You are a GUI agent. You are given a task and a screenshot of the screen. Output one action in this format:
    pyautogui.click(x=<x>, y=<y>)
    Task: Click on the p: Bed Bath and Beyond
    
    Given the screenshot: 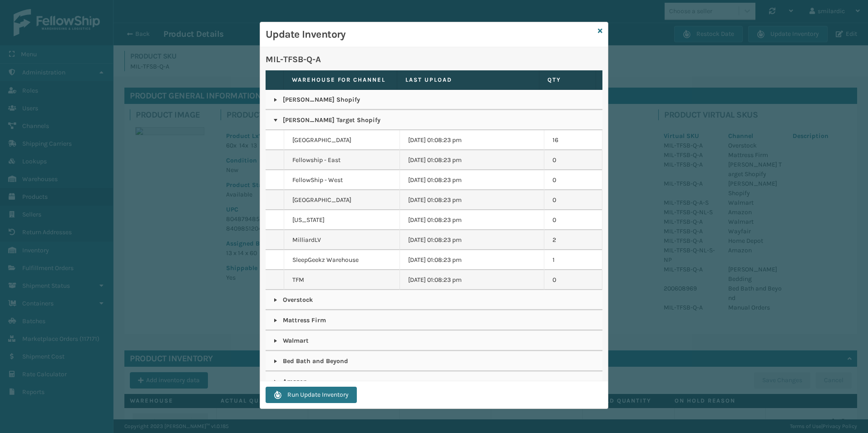 What is the action you would take?
    pyautogui.click(x=434, y=361)
    